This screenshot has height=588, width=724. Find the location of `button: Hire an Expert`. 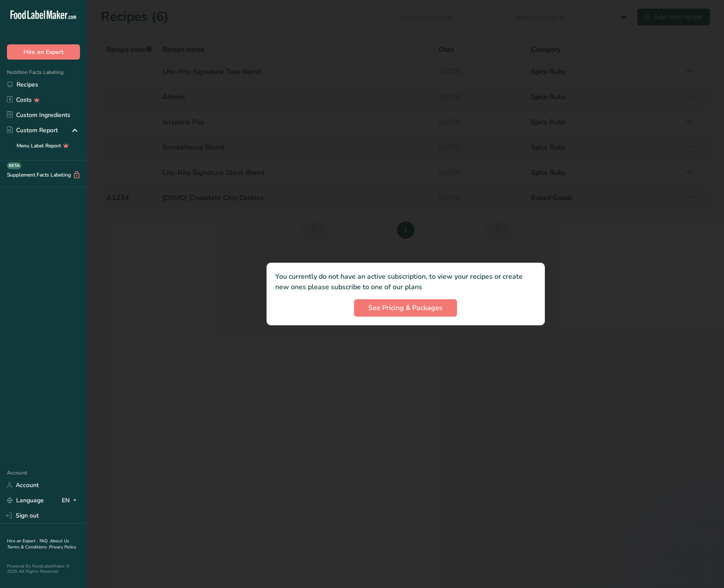

button: Hire an Expert is located at coordinates (44, 51).